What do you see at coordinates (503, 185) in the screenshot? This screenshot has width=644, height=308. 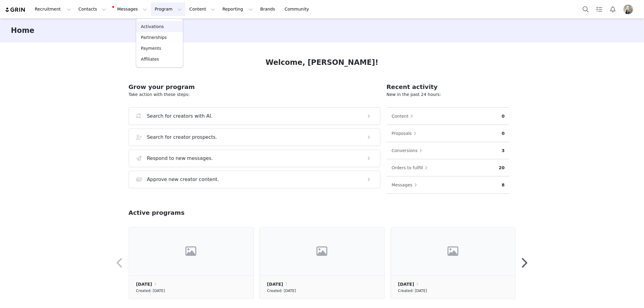 I see `p: 8` at bounding box center [503, 185].